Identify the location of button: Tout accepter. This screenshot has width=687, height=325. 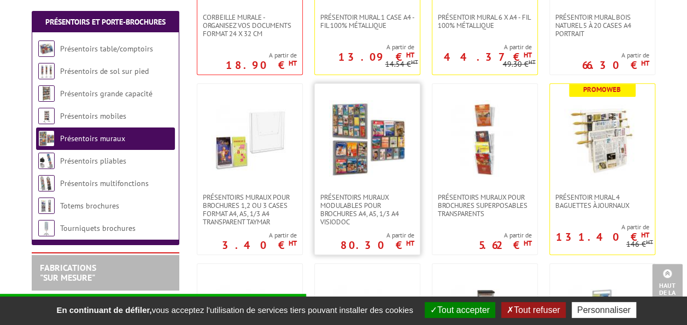
(460, 309).